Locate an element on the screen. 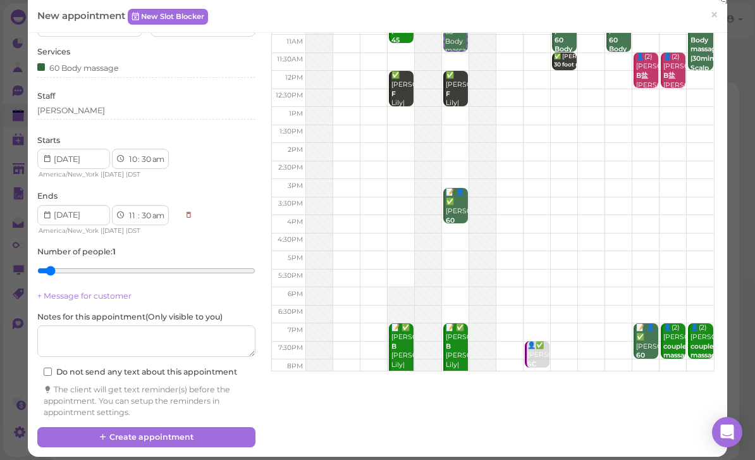  input: Do not send any text about this appointment is located at coordinates (47, 371).